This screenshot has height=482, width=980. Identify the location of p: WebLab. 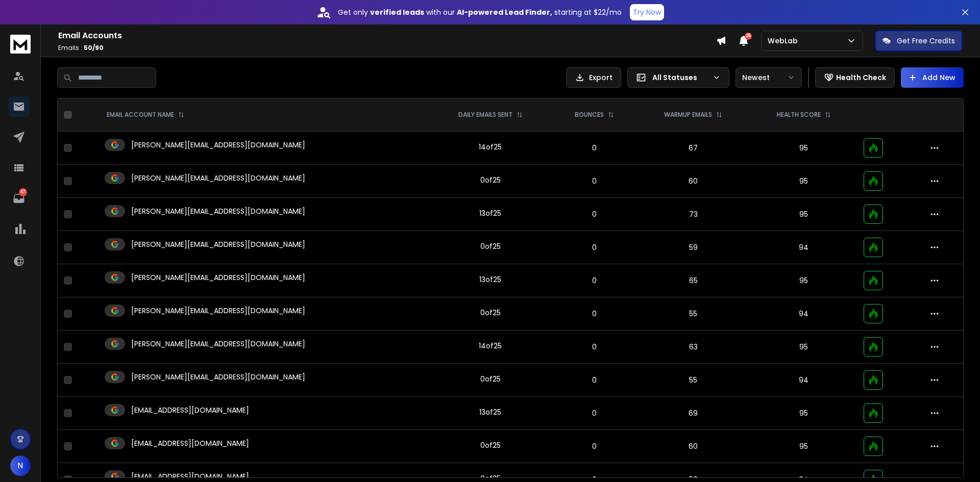
(784, 41).